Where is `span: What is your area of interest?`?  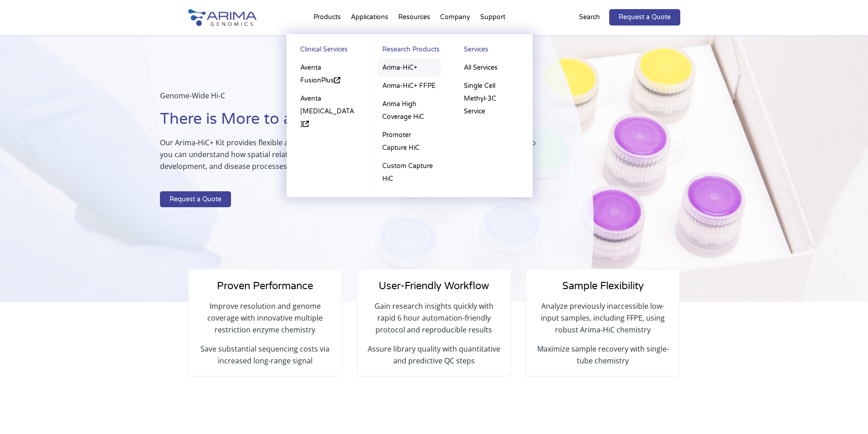
span: What is your area of interest? is located at coordinates (239, 117).